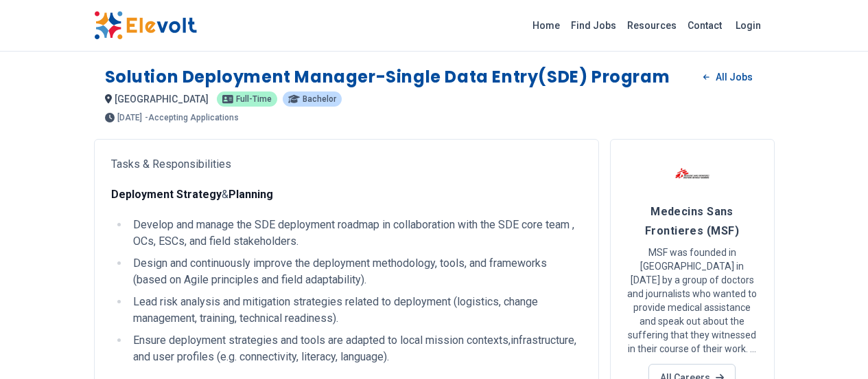 Image resolution: width=868 pixels, height=379 pixels. What do you see at coordinates (346, 164) in the screenshot?
I see `p: Tasks & Responsibilities` at bounding box center [346, 164].